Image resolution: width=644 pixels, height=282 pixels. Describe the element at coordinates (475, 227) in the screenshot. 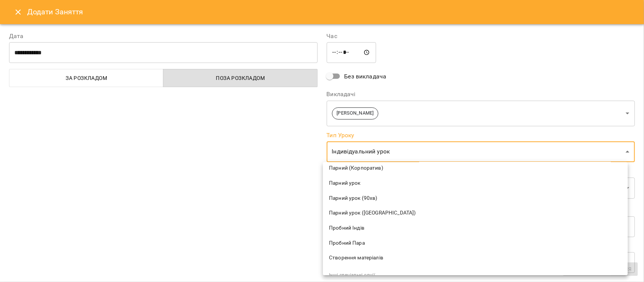

I see `span: Пробний Індів` at that location.